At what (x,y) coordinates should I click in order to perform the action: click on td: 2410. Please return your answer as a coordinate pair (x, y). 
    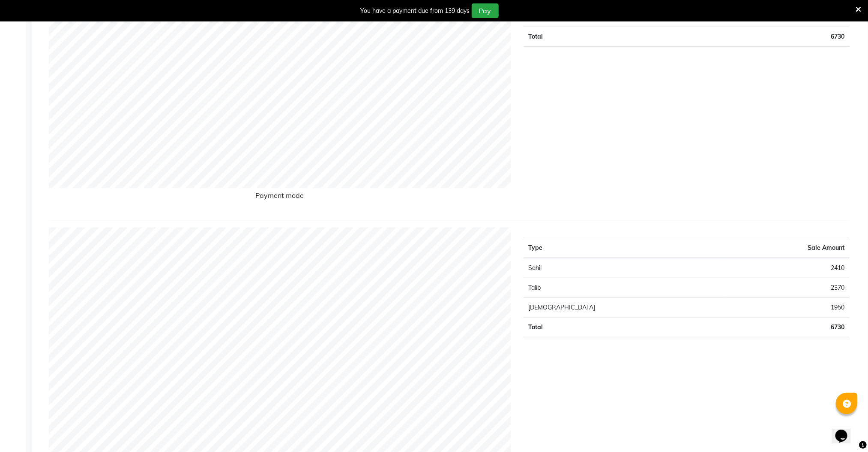
    Looking at the image, I should click on (788, 267).